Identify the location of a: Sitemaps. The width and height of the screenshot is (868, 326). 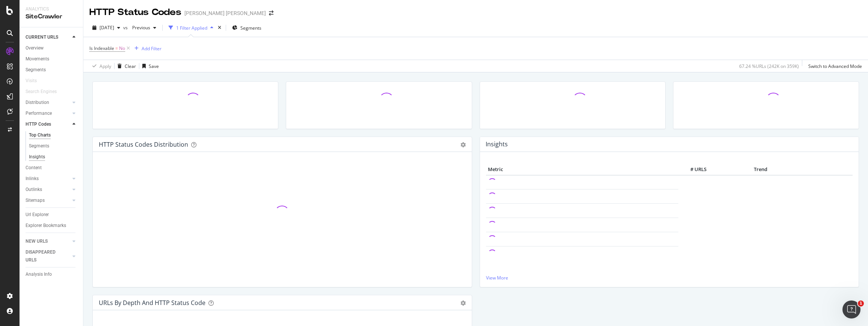
(48, 200).